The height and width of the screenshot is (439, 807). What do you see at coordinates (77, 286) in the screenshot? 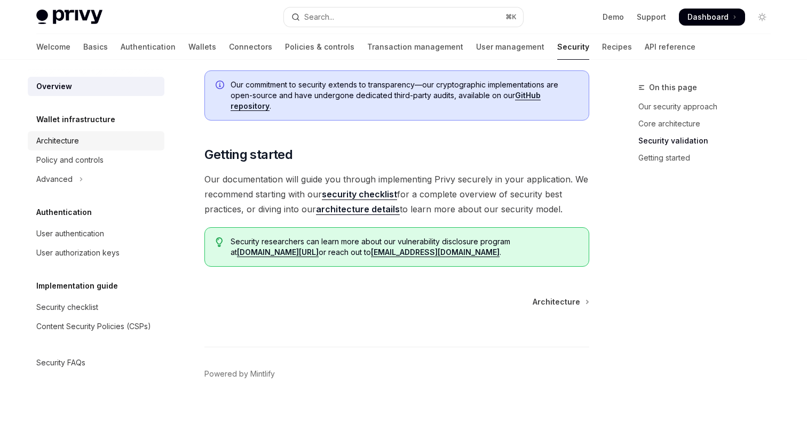
I see `h5: Implementation guide` at bounding box center [77, 286].